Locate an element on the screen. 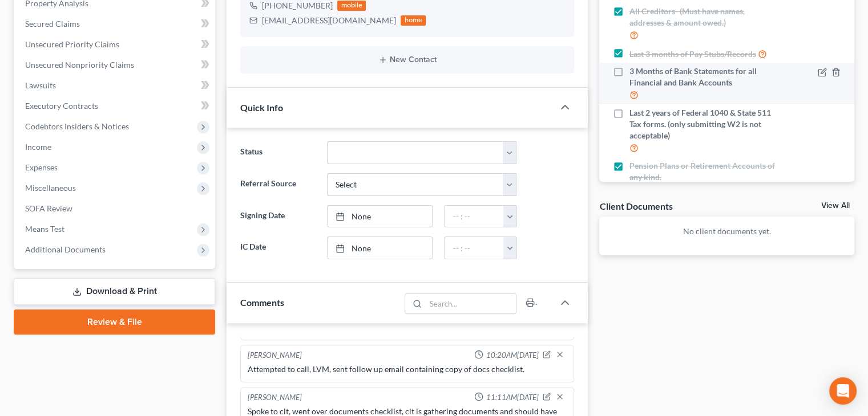 The width and height of the screenshot is (868, 416). span: Last 2 years of Federal 1040 & State 511 Tax forms. (only submitting W2 is not acceptable) is located at coordinates (705, 125).